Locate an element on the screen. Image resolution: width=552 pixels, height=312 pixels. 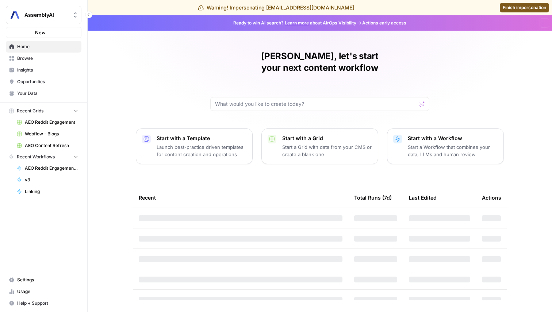
span: v3 is located at coordinates (51, 180).